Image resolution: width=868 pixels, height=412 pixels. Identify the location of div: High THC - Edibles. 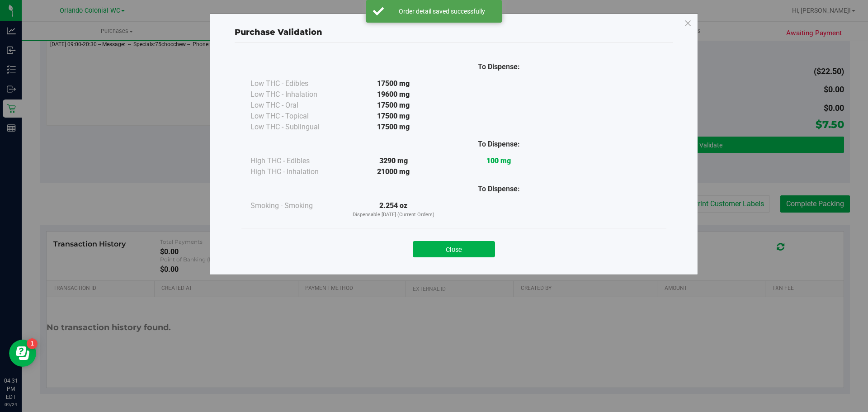
(296, 161).